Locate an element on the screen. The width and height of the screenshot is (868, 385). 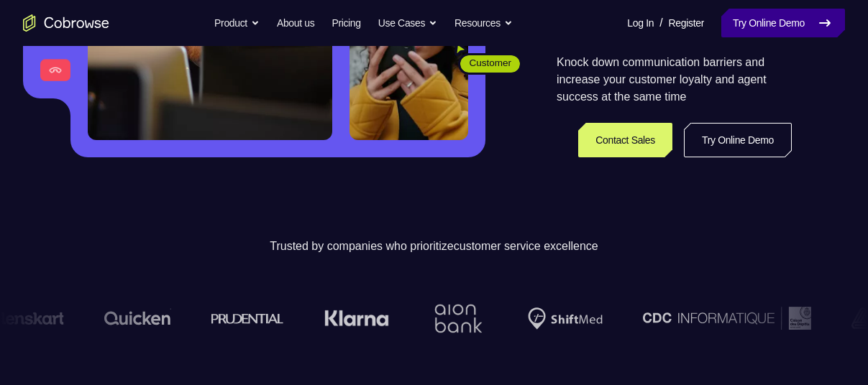
a: Pricing is located at coordinates (346, 23).